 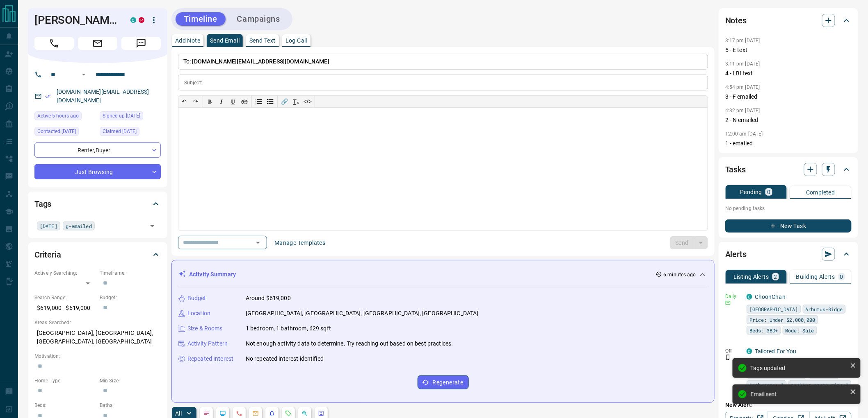 I want to click on p: Beds:, so click(x=64, y=406).